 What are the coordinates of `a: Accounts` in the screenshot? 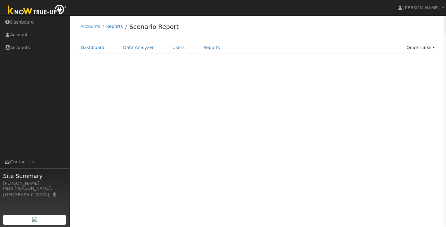 It's located at (91, 26).